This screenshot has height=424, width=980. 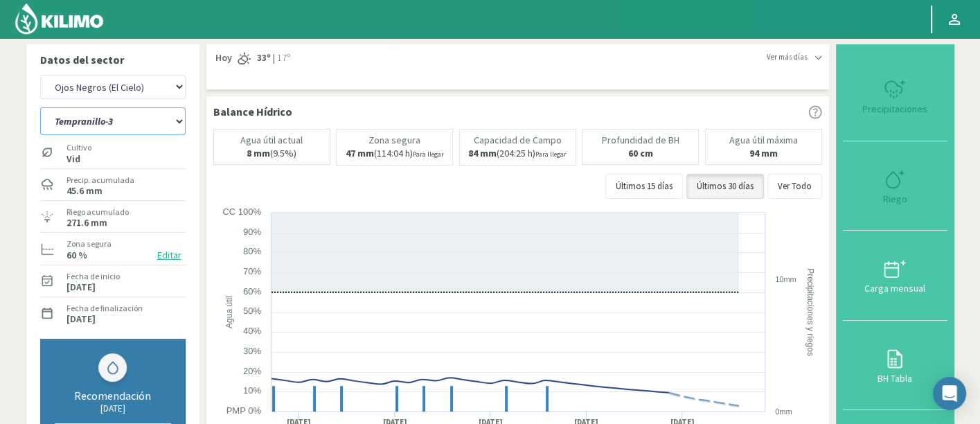 I want to click on div: Precipitaciones, so click(x=894, y=109).